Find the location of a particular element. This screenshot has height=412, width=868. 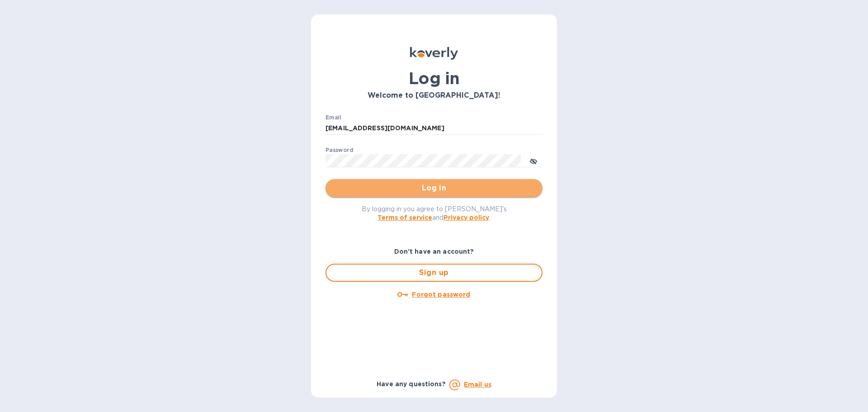

input: Enter email address is located at coordinates (434, 128).